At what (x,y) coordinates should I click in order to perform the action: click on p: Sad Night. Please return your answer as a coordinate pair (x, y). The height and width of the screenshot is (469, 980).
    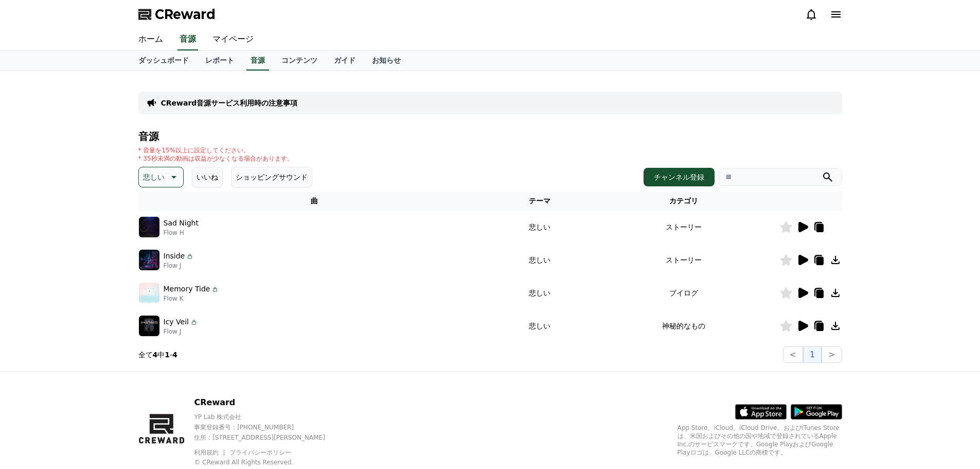
    Looking at the image, I should click on (182, 223).